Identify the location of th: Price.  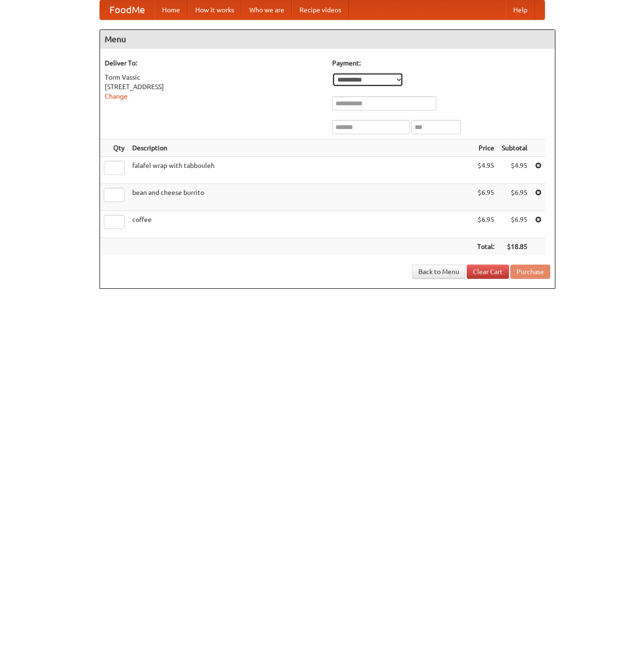
(486, 148).